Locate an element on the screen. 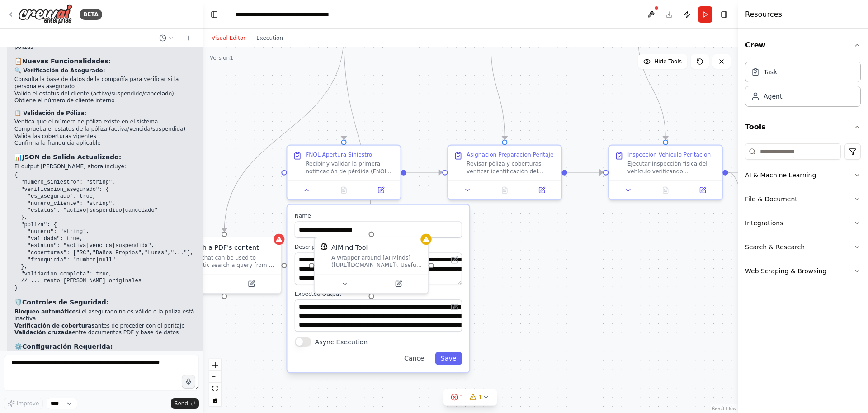 The width and height of the screenshot is (868, 413). li: Comprueba el estatus de la póliza (activa/vencida/suspendida) is located at coordinates (106, 130).